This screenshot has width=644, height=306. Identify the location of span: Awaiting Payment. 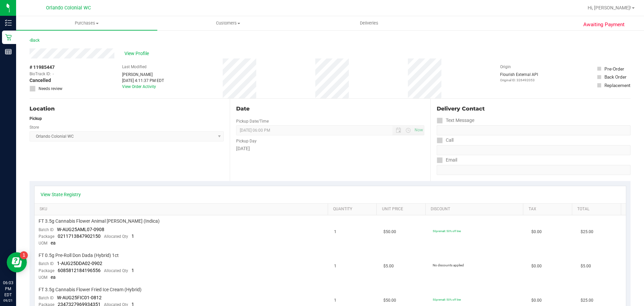
(604, 24).